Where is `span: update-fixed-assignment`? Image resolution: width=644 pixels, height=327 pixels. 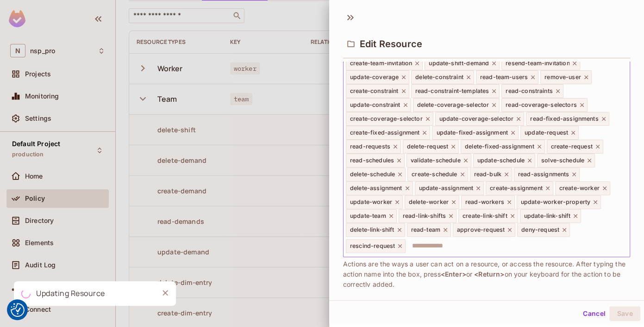 span: update-fixed-assignment is located at coordinates (471, 132).